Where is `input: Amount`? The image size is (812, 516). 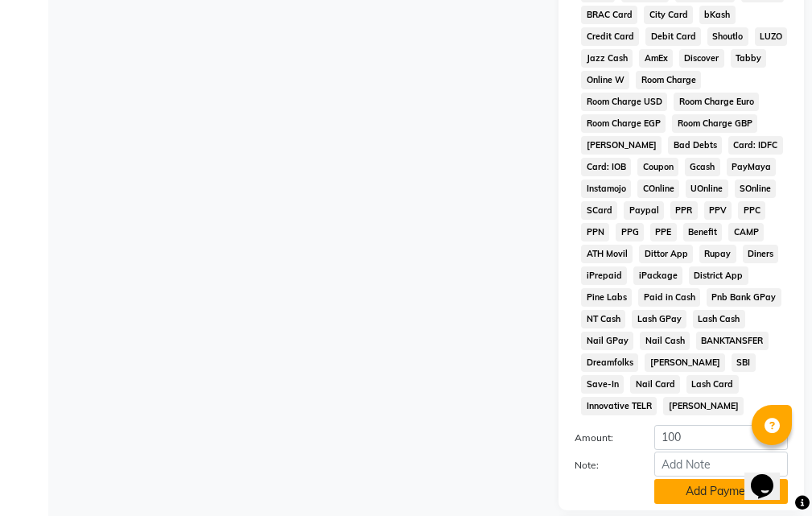 input: Amount is located at coordinates (721, 437).